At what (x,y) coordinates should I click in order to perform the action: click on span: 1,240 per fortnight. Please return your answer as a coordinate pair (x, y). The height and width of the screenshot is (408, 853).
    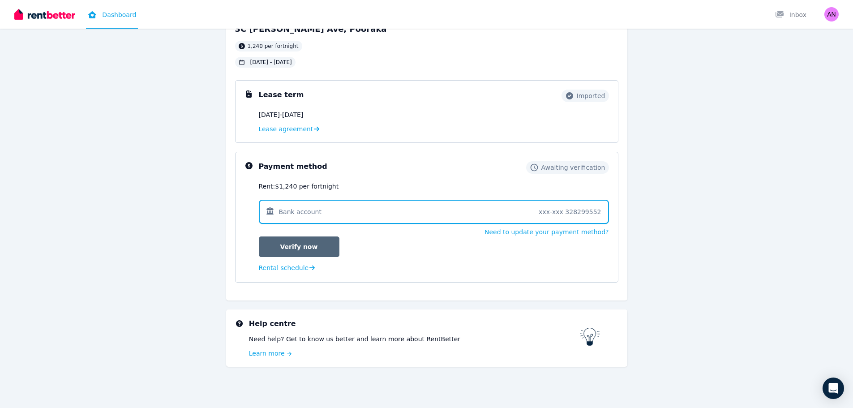
    Looking at the image, I should click on (273, 46).